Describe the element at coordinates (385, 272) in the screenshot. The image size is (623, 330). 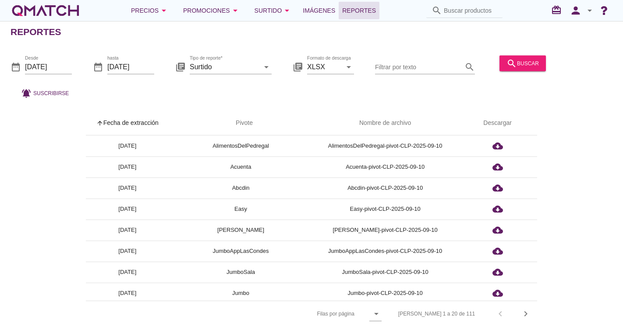
I see `td: JumboSala-pivot-CLP-2025-09-10` at that location.